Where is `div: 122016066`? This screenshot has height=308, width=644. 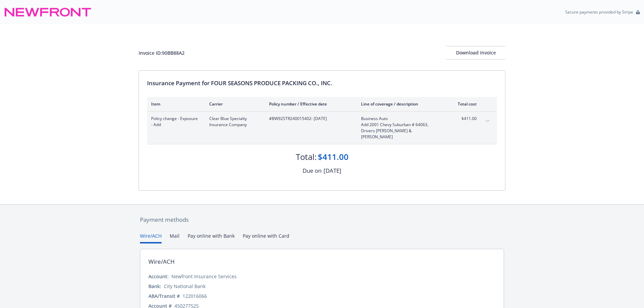 div: 122016066 is located at coordinates (195, 296).